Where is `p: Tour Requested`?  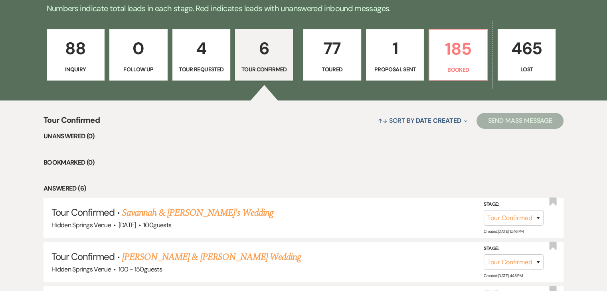
p: Tour Requested is located at coordinates (201, 69).